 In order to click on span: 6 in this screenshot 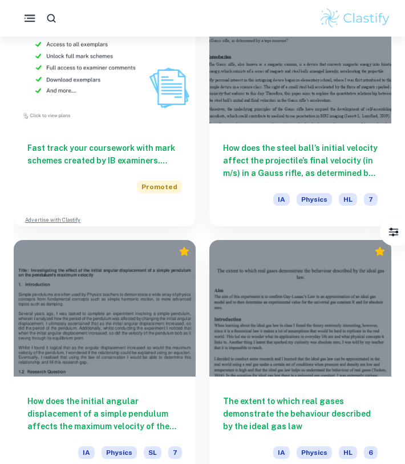, I will do `click(371, 452)`.